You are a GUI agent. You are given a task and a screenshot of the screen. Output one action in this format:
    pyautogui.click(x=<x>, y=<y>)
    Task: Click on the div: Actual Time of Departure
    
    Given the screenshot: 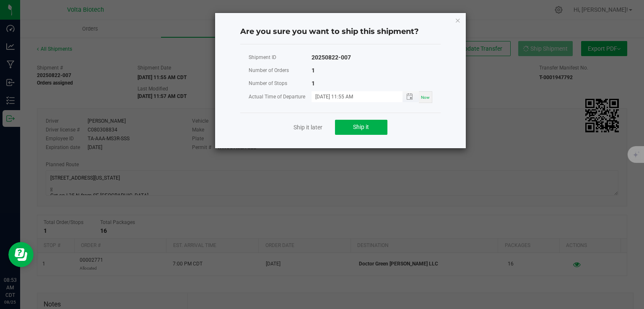 What is the action you would take?
    pyautogui.click(x=280, y=97)
    